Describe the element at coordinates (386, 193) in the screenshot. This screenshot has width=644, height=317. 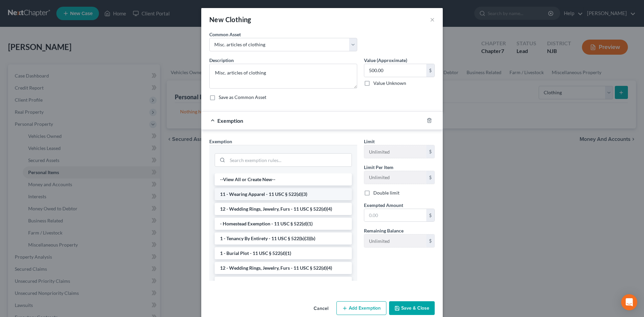
I see `label: Double limit` at that location.